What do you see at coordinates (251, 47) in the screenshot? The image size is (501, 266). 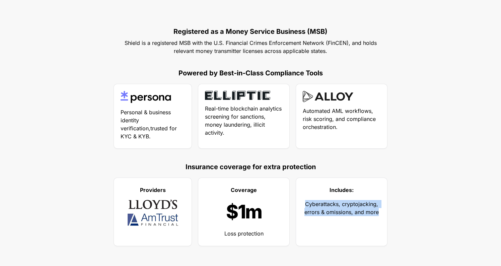 I see `span: Shield is a registered MSB with the U.S. Financial Crimes Enforcement Network (FinCEN), and holds...` at bounding box center [251, 47].